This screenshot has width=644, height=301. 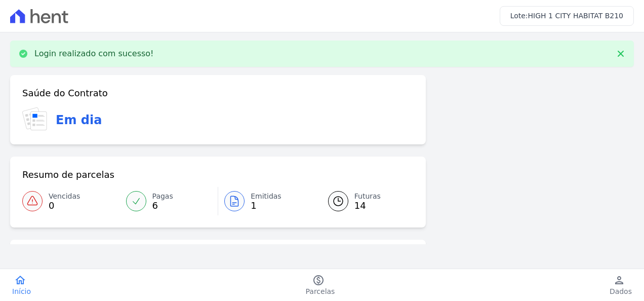 What do you see at coordinates (22, 291) in the screenshot?
I see `span: Início` at bounding box center [22, 291].